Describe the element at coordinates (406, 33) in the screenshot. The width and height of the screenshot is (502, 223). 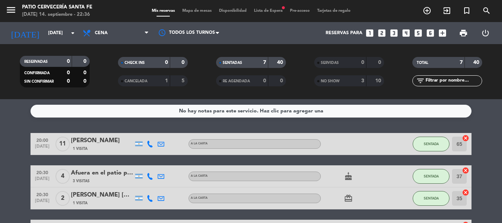
I see `i: looks_4` at that location.